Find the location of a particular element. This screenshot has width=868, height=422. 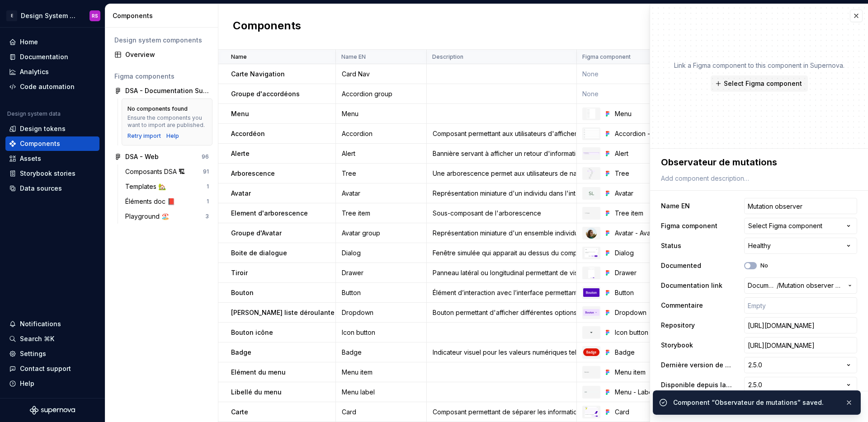

div: Contact support is located at coordinates (45, 369).